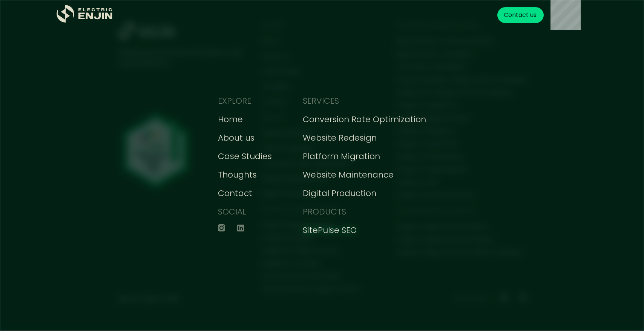 This screenshot has width=644, height=331. I want to click on a: SitePulse SEO, so click(330, 230).